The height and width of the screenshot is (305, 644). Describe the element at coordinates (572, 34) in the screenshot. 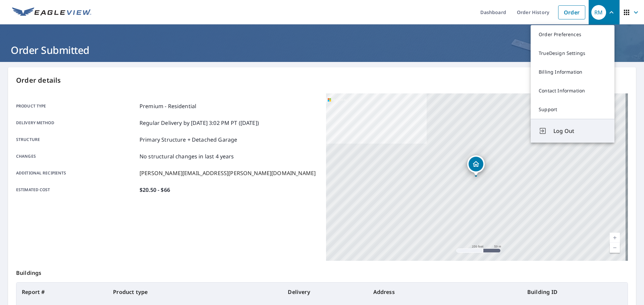

I see `a: Order Preferences` at that location.